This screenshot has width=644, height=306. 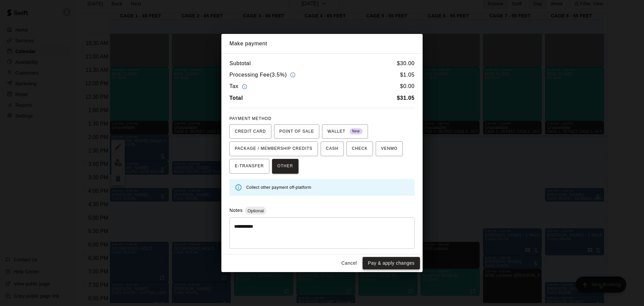 I want to click on span: CREDIT CARD, so click(x=250, y=132).